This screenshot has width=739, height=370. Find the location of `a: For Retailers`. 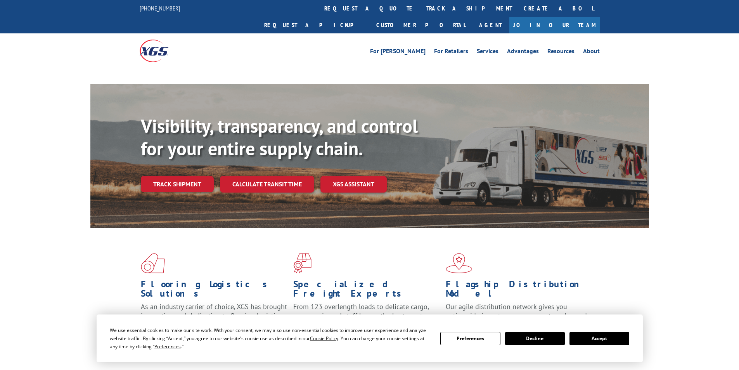

a: For Retailers is located at coordinates (451, 52).